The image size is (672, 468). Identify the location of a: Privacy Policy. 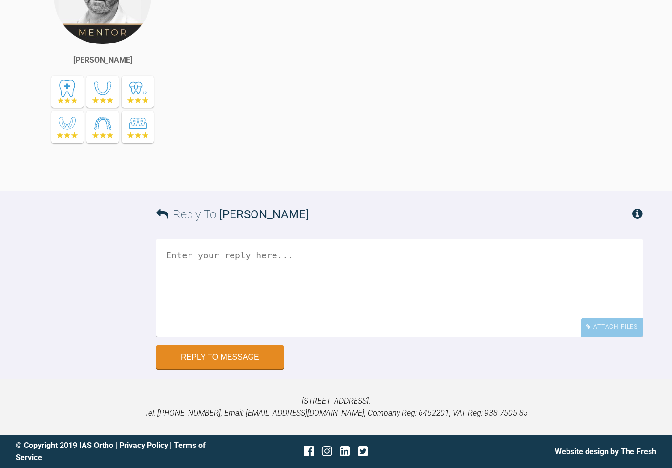
(144, 445).